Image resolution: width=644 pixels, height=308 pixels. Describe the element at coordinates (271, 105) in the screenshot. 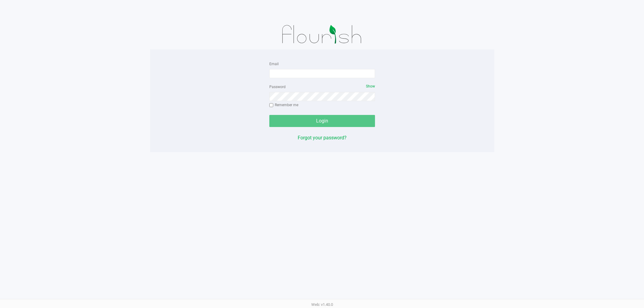

I see `input: Remember me` at that location.